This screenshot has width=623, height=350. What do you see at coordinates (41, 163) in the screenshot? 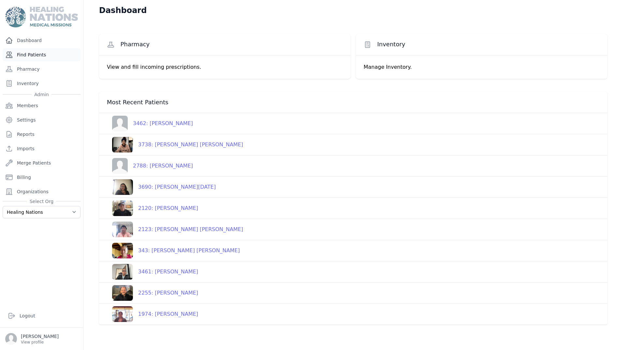
I see `a: Merge Patients` at bounding box center [41, 163].